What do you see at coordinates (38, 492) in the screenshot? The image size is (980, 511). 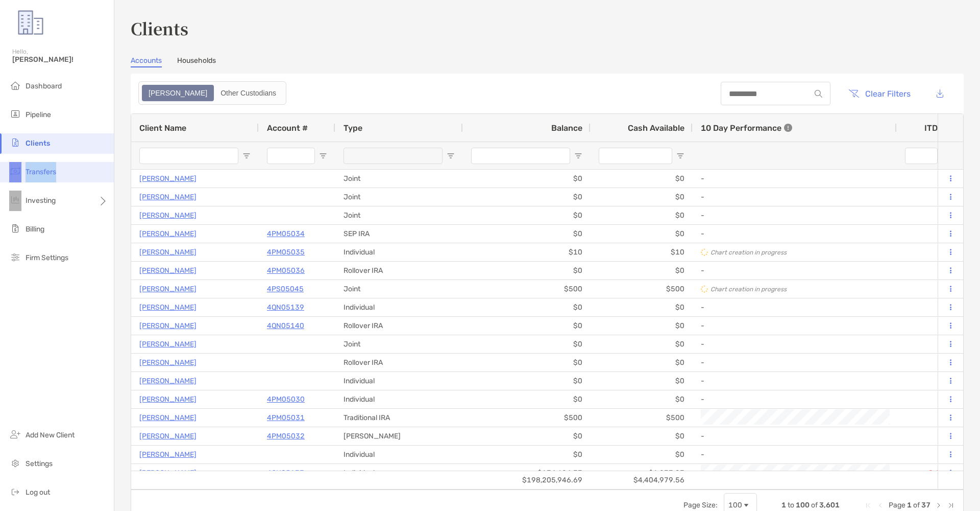 I see `span: Log out` at bounding box center [38, 492].